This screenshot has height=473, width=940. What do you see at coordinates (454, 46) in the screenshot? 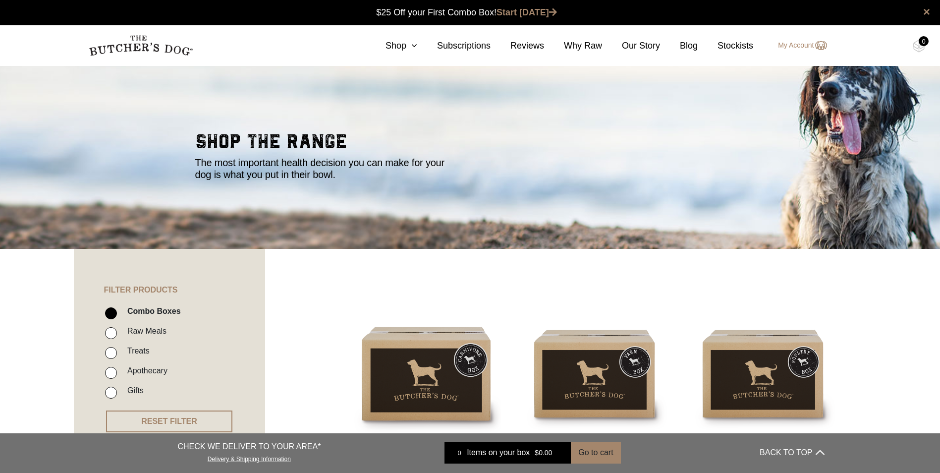
I see `a: Subscriptions` at bounding box center [454, 46].